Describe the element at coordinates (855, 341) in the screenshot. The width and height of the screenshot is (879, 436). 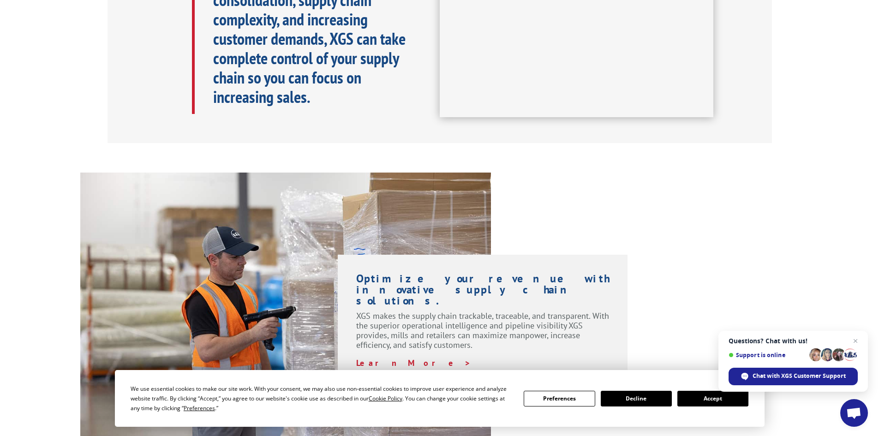
I see `span: Close chat` at that location.